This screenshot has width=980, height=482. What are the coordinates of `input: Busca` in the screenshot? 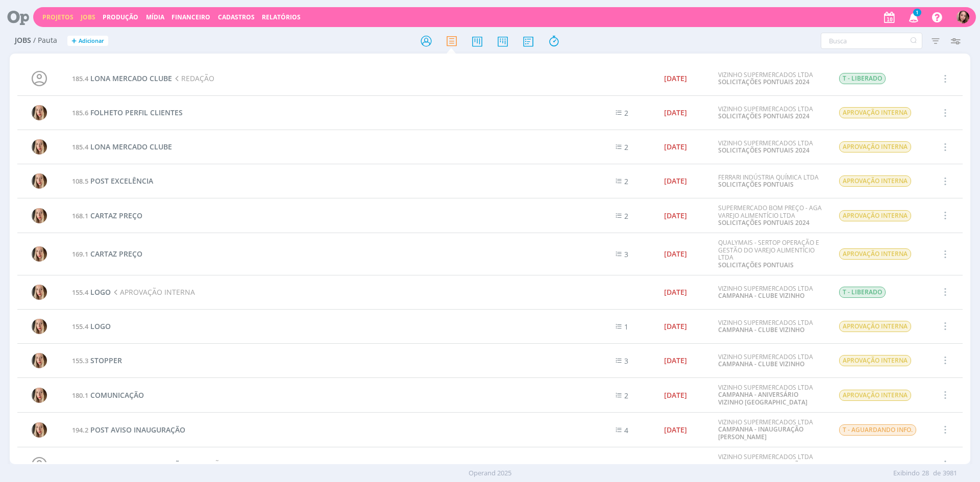 It's located at (872, 41).